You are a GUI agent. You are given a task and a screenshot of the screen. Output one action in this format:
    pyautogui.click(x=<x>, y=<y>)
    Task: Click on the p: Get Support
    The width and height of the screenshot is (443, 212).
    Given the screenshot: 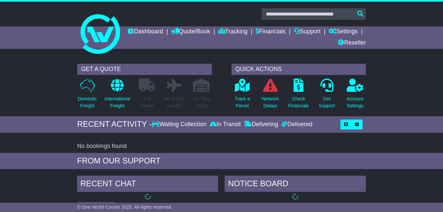 What is the action you would take?
    pyautogui.click(x=326, y=102)
    